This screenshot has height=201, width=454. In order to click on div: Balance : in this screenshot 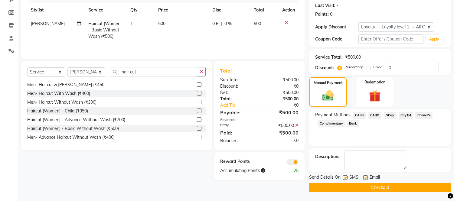, I will do `click(237, 140)`.